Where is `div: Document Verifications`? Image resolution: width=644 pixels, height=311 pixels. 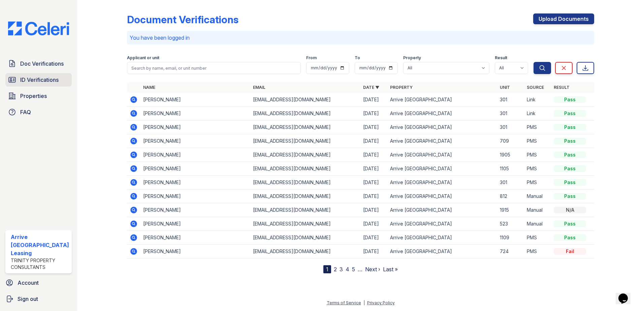
div: Document Verifications is located at coordinates (183, 19).